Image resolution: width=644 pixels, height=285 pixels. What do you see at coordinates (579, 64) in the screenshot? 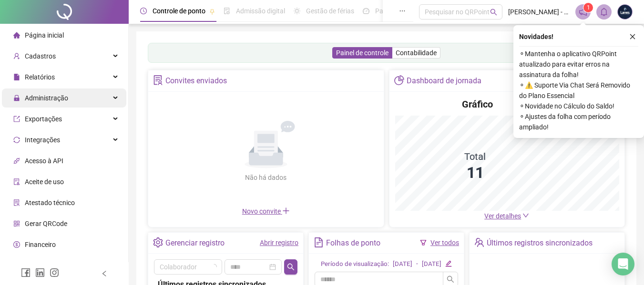
I see `span: ⚬ Mantenha o aplicativo QRPoint atualizado para evitar erros na assinatura da folha!` at bounding box center [579, 64].